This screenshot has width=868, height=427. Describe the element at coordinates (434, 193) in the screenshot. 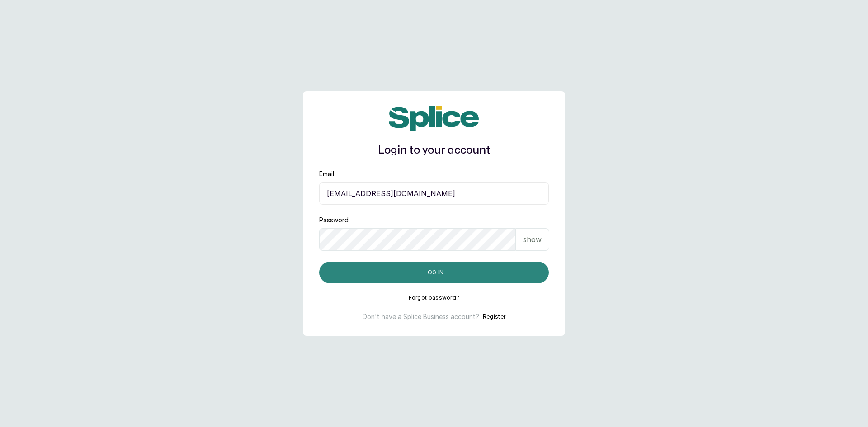

I see `input: email@acme.com` at that location.